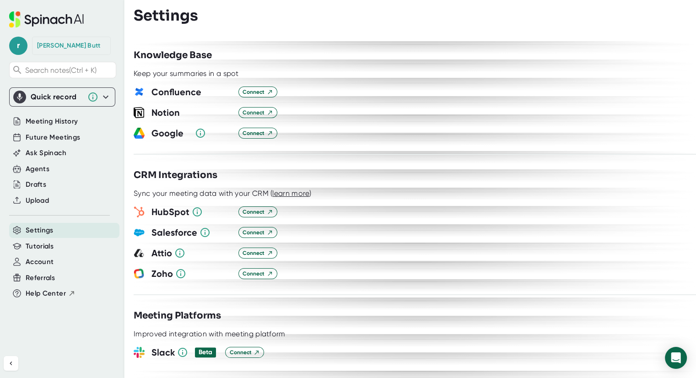 Image resolution: width=696 pixels, height=378 pixels. Describe the element at coordinates (191, 253) in the screenshot. I see `h3: Attio` at that location.